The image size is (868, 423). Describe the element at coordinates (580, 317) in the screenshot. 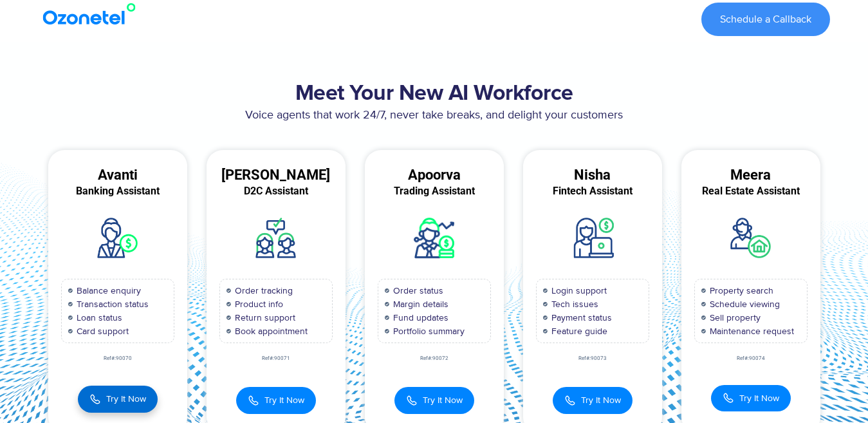

I see `span: Payment status` at that location.